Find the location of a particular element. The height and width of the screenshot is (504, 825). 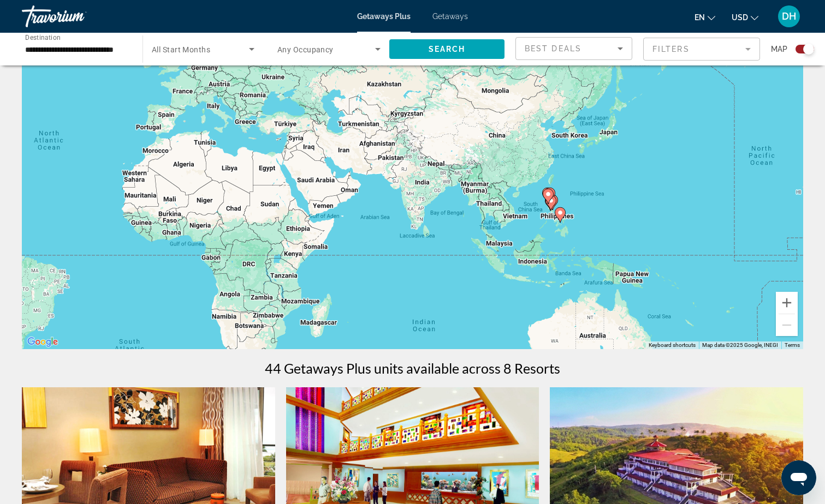

a: Travorium is located at coordinates (77, 16).